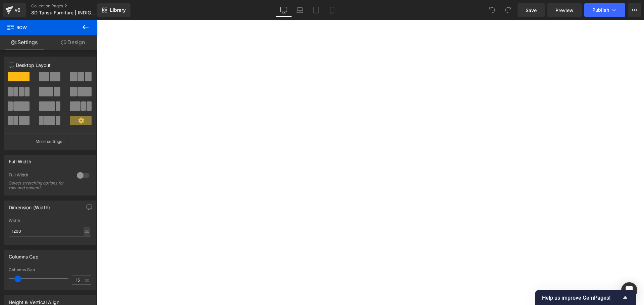 The image size is (644, 305). What do you see at coordinates (492, 10) in the screenshot?
I see `button: Undo` at bounding box center [492, 10].